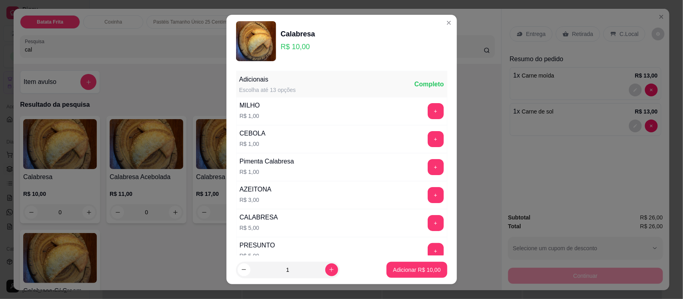 The width and height of the screenshot is (683, 299). What do you see at coordinates (256, 41) in the screenshot?
I see `img: product-image` at bounding box center [256, 41].